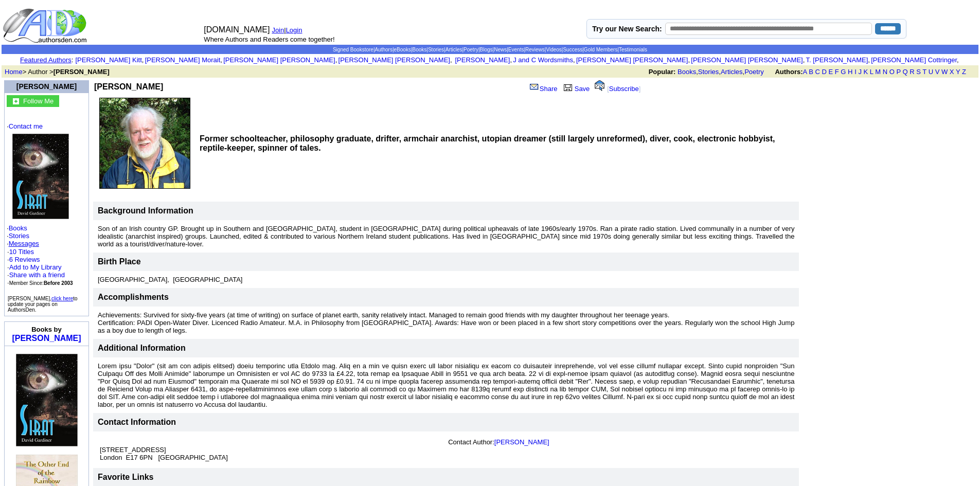  Describe the element at coordinates (938, 71) in the screenshot. I see `a: V` at that location.